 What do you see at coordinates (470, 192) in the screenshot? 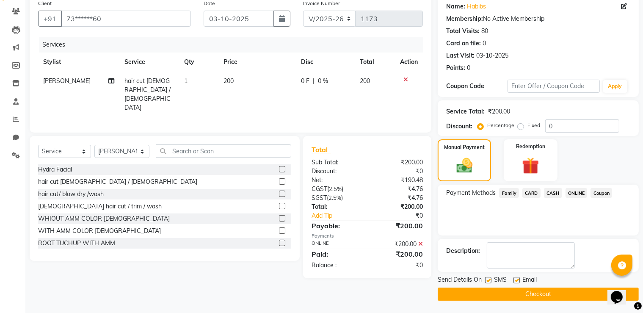
I see `span: Payment Methods` at bounding box center [470, 192].